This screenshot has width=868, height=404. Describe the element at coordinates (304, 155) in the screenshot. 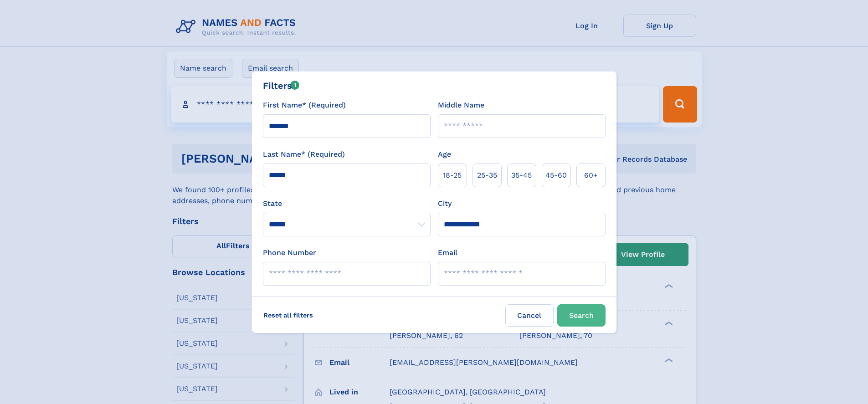

I see `label: Last Name* (Required)` at that location.